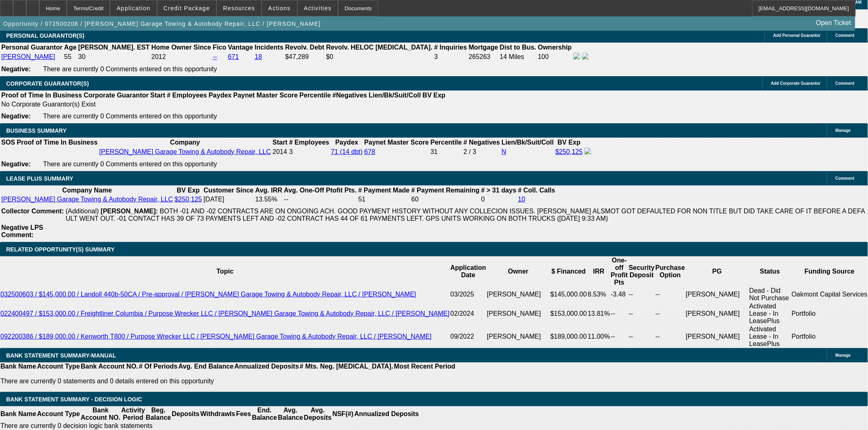  Describe the element at coordinates (225, 104) in the screenshot. I see `td: No Corporate Guarantor(s) Exist` at that location.